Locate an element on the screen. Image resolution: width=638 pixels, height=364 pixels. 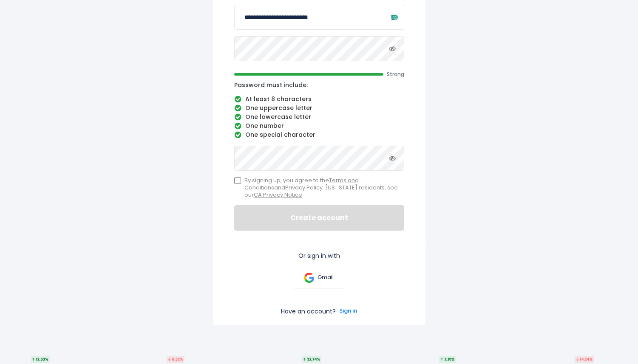
button: Create account is located at coordinates (319, 218).